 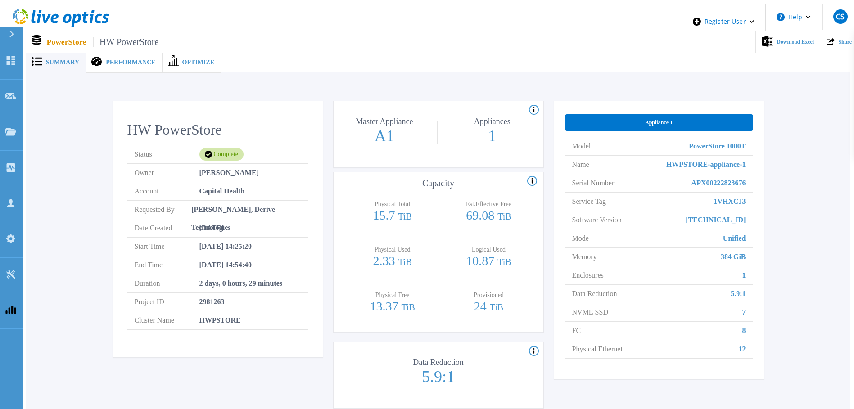 I want to click on p: Physical Used, so click(x=392, y=250).